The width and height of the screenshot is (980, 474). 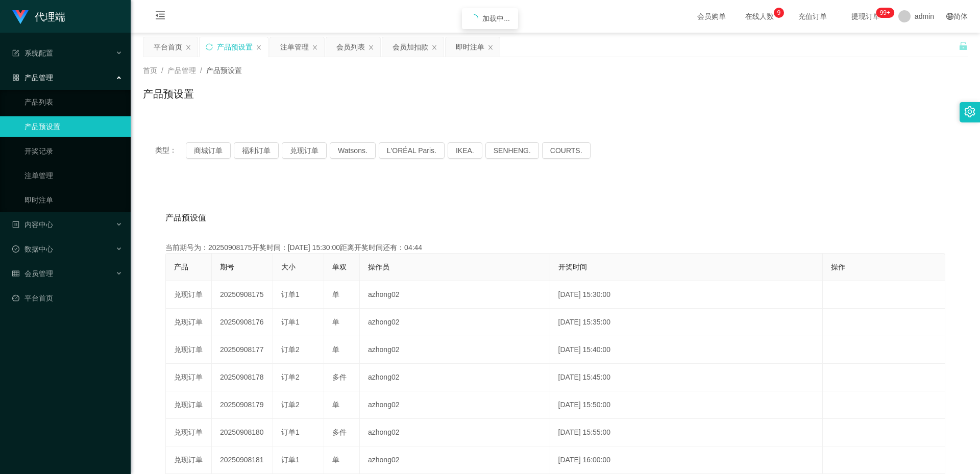 What do you see at coordinates (16, 249) in the screenshot?
I see `i: 图标: check-circle-o` at bounding box center [16, 249].